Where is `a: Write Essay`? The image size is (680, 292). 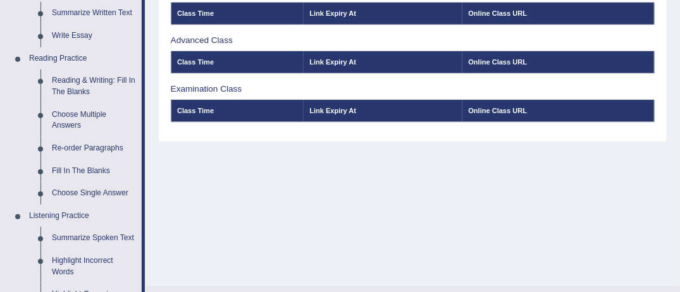
a: Write Essay is located at coordinates (94, 36).